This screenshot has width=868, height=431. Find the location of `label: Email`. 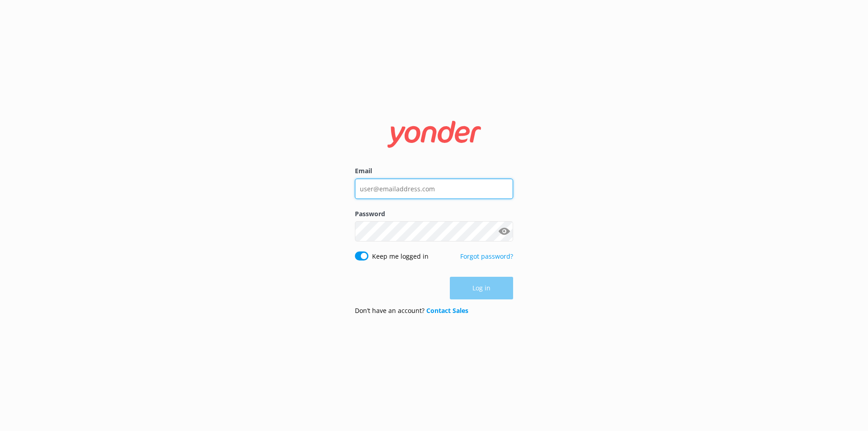

label: Email is located at coordinates (434, 171).